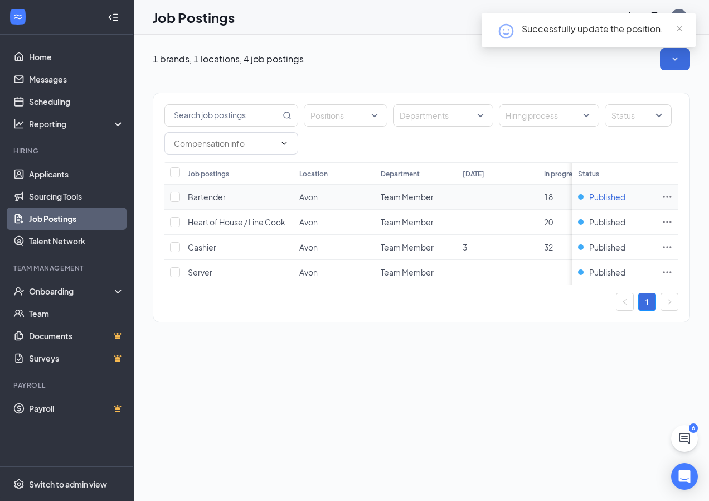 The height and width of the screenshot is (501, 709). Describe the element at coordinates (400, 173) in the screenshot. I see `div: Department` at that location.